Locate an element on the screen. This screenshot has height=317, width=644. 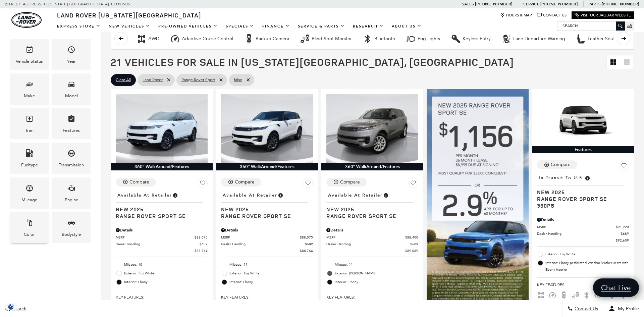
button: Save Vehicle is located at coordinates (203, 184).